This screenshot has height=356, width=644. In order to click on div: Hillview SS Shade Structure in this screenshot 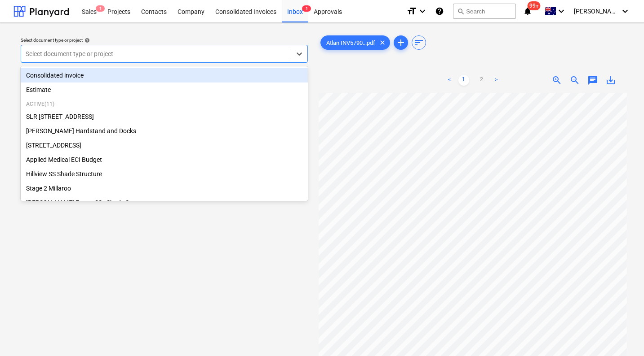, I will do `click(164, 175)`.